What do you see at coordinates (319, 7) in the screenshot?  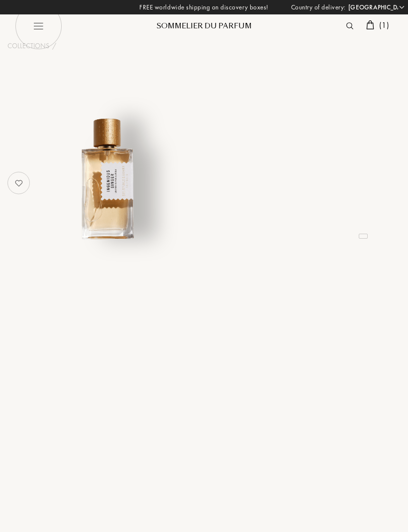 I see `span: Country of delivery:` at bounding box center [319, 7].